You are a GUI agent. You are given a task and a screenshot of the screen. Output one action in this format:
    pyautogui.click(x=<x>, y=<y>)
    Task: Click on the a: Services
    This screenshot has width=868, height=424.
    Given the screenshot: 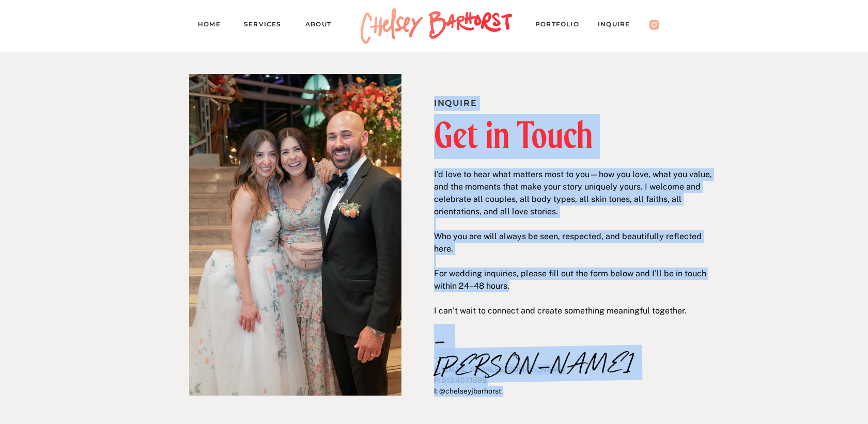 What is the action you would take?
    pyautogui.click(x=267, y=26)
    